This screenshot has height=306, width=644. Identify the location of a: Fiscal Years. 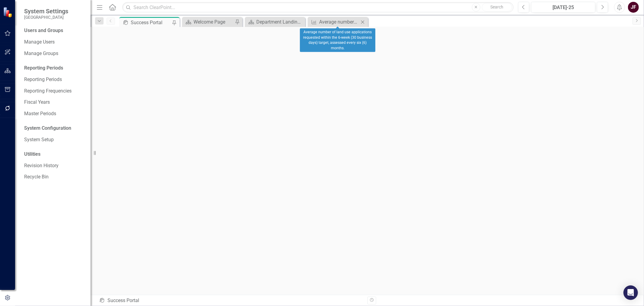
(54, 102).